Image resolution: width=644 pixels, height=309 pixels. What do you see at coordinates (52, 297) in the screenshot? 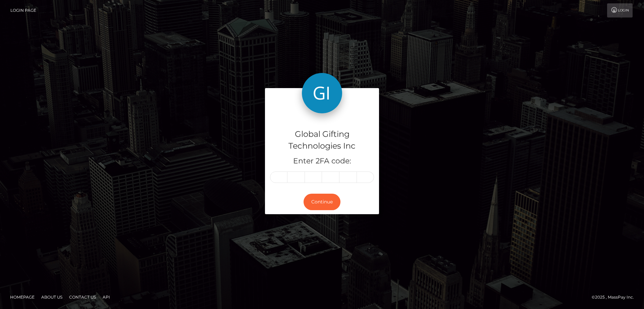
I see `a: About Us` at bounding box center [52, 297].